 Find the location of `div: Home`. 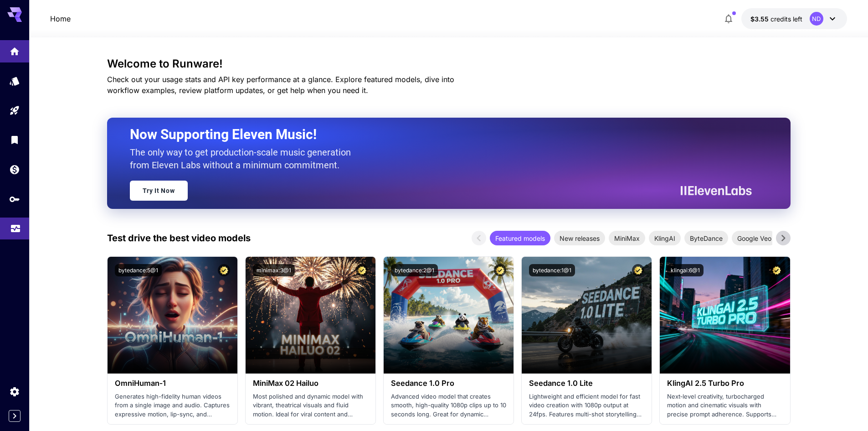

div: Home is located at coordinates (14, 48).